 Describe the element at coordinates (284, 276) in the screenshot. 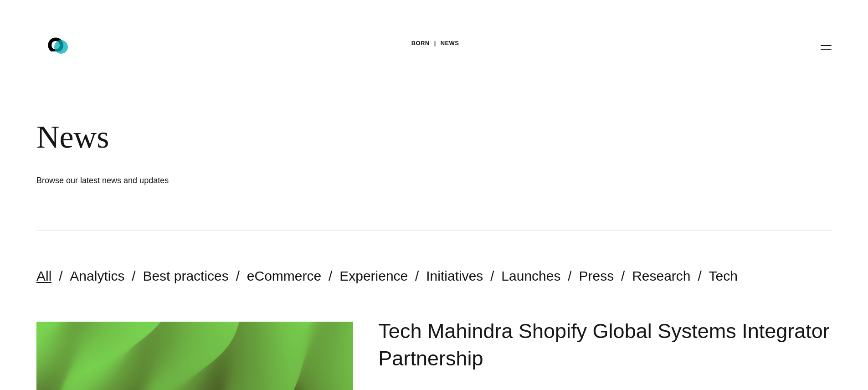

I see `a: eCommerce` at that location.